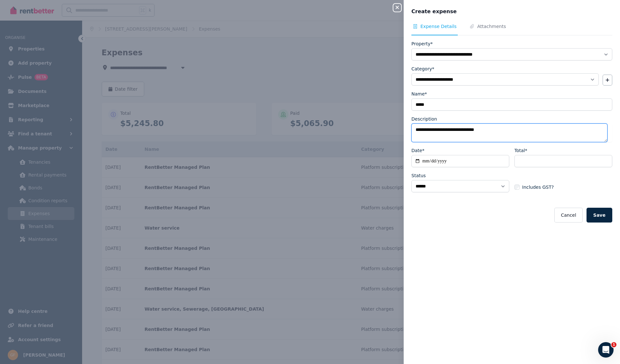 The width and height of the screenshot is (620, 364). Describe the element at coordinates (599, 215) in the screenshot. I see `button: Save` at that location.